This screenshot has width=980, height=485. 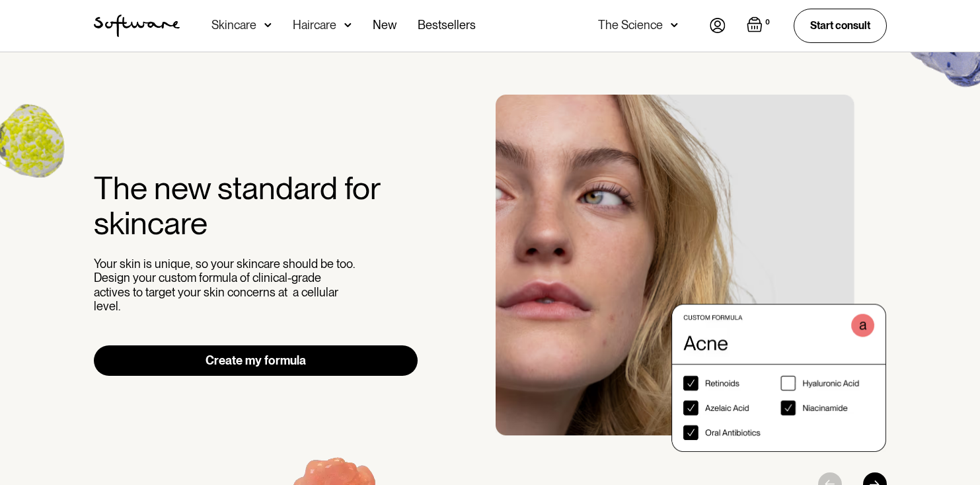 I want to click on a: home, so click(x=137, y=26).